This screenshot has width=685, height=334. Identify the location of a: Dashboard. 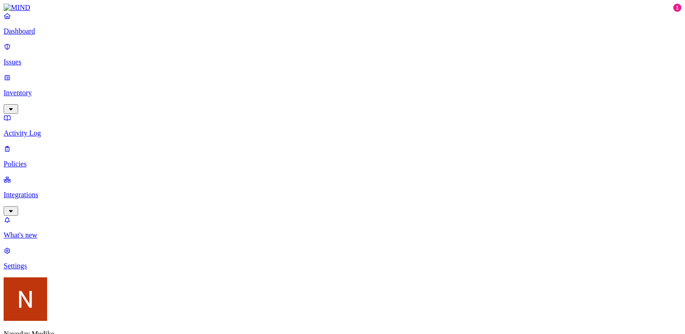
(342, 24).